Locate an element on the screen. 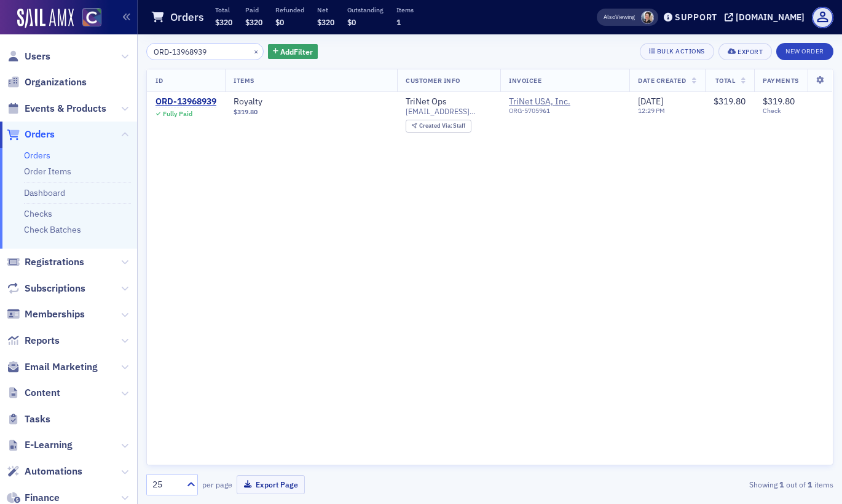  span: Organizations is located at coordinates (56, 83).